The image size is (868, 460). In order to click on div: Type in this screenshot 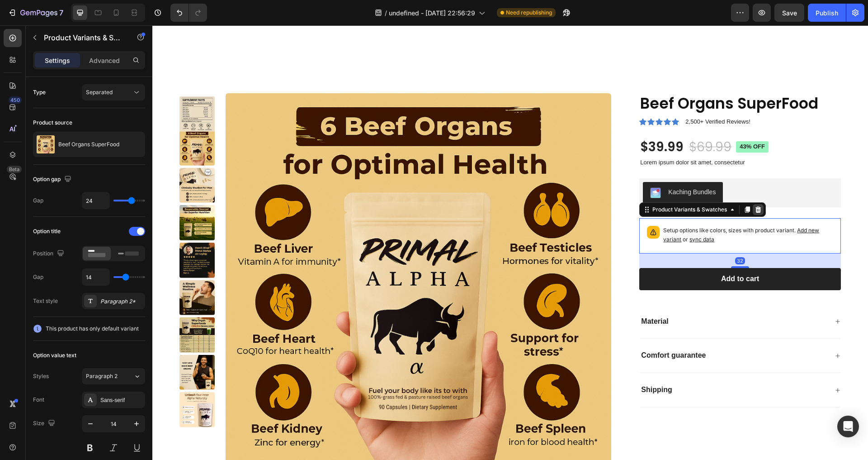, I will do `click(40, 92)`.